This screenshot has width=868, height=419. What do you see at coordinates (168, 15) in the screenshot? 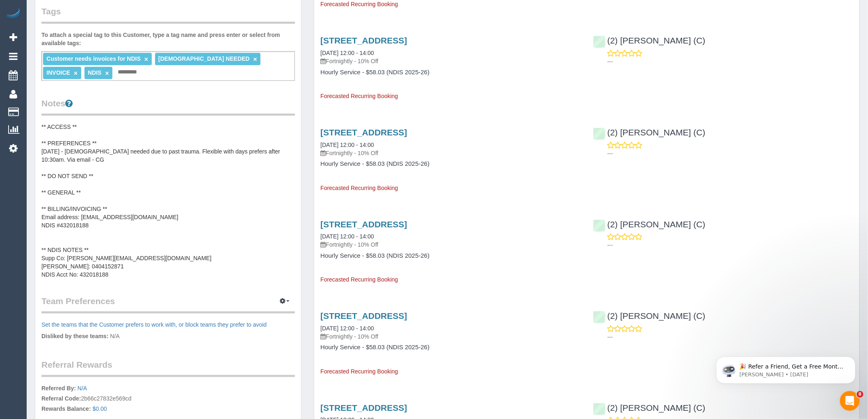
I see `legend: Tags` at bounding box center [168, 15].